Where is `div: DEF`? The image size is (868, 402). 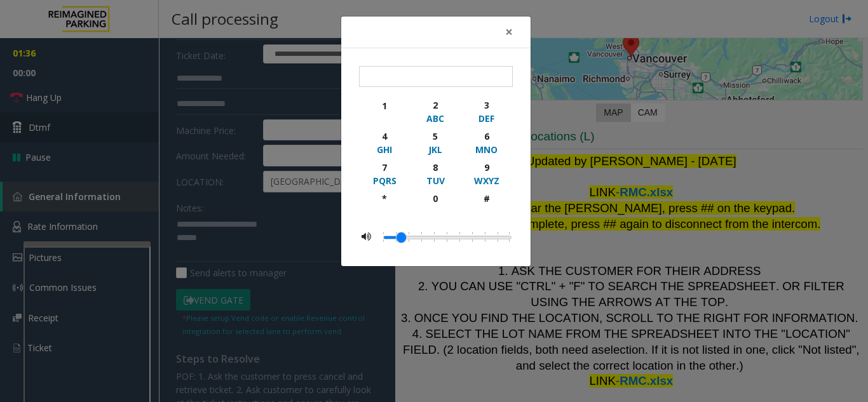 div: DEF is located at coordinates (486, 118).